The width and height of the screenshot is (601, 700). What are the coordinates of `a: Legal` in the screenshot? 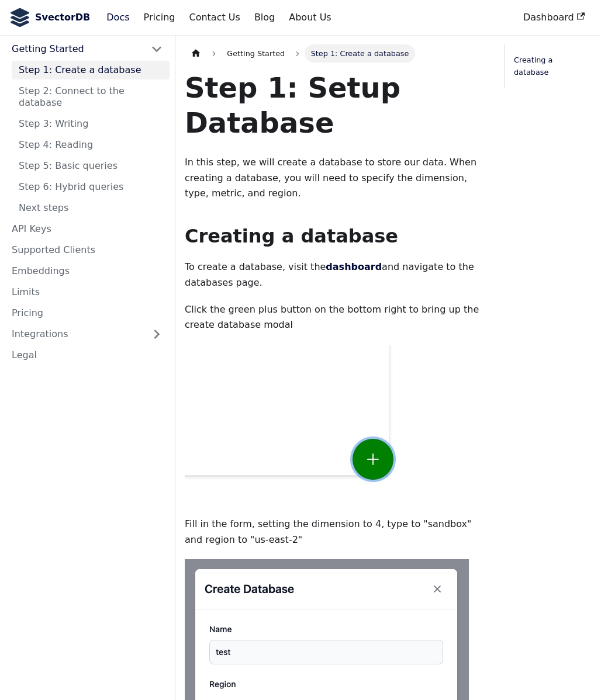 It's located at (87, 356).